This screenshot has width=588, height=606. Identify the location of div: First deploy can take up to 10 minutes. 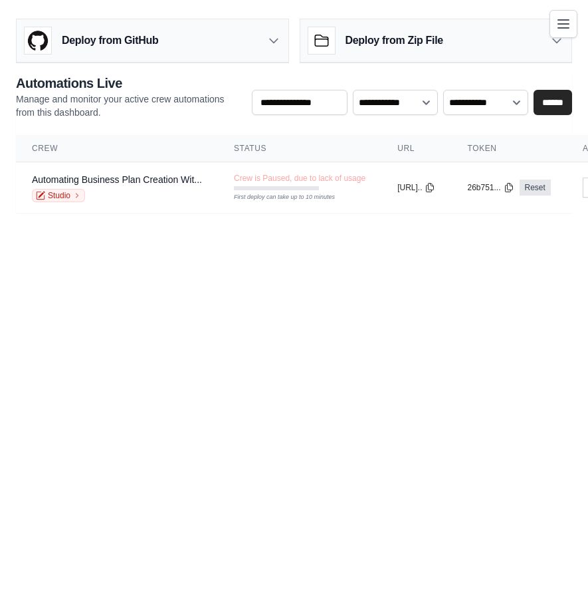
(277, 197).